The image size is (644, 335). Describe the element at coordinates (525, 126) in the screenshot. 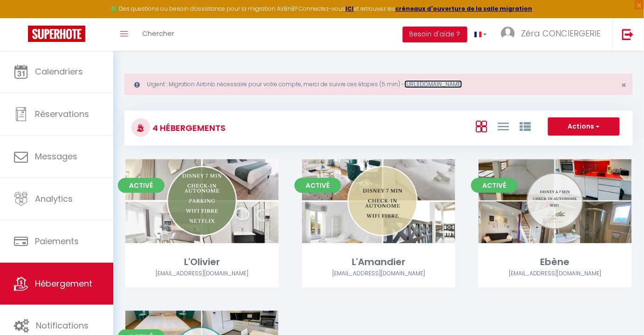

I see `a: Vue par Groupe` at that location.